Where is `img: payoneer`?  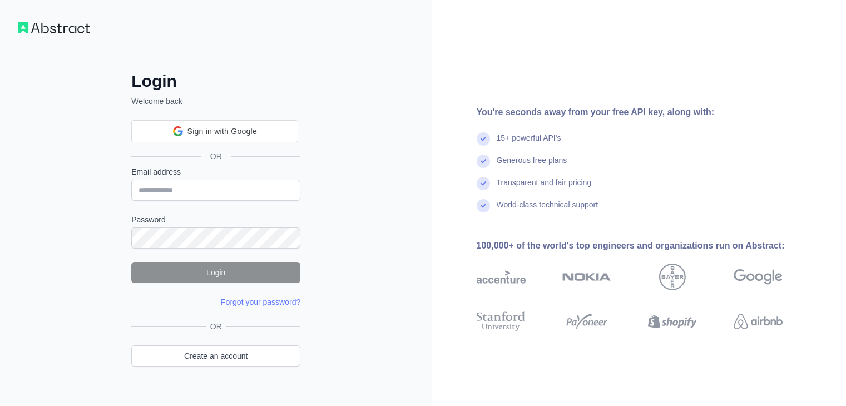 img: payoneer is located at coordinates (587, 322).